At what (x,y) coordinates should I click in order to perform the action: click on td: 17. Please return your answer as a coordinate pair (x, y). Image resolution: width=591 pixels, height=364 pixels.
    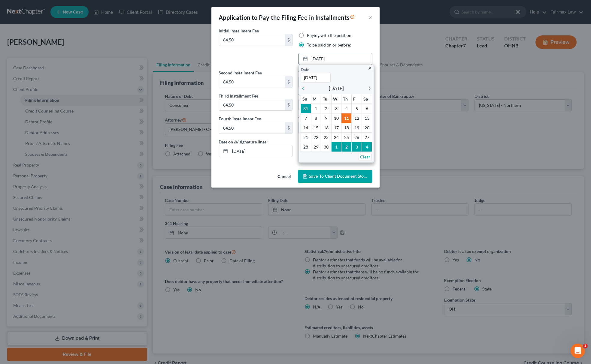
    Looking at the image, I should click on (336, 128).